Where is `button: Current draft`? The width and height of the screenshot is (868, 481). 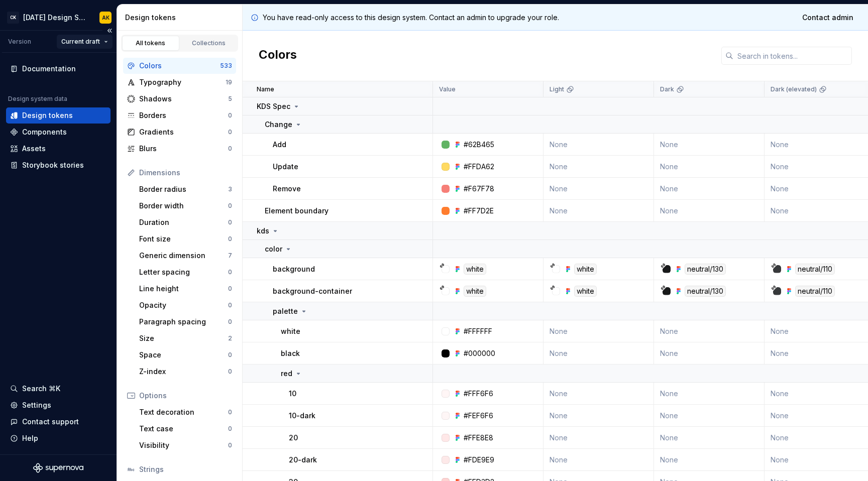 button: Current draft is located at coordinates (84, 41).